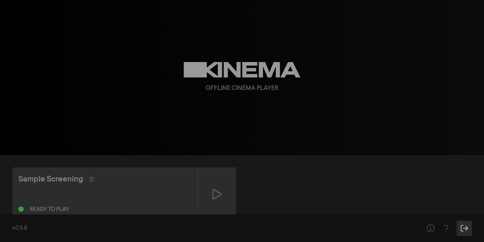 This screenshot has width=484, height=242. What do you see at coordinates (242, 88) in the screenshot?
I see `div: Offline Cinema Player` at bounding box center [242, 88].